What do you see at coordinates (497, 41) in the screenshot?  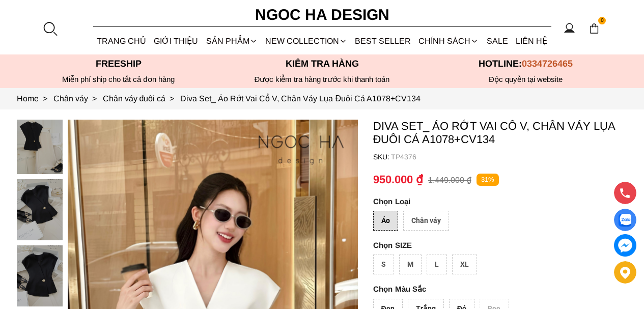 I see `a: SALE` at bounding box center [497, 41].